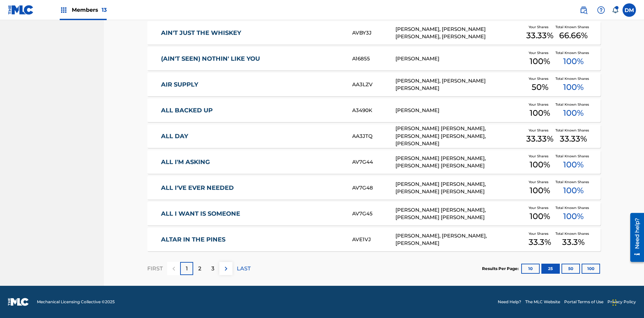 The image size is (644, 318). What do you see at coordinates (252, 162) in the screenshot?
I see `a: ALL I'M ASKING` at bounding box center [252, 162].